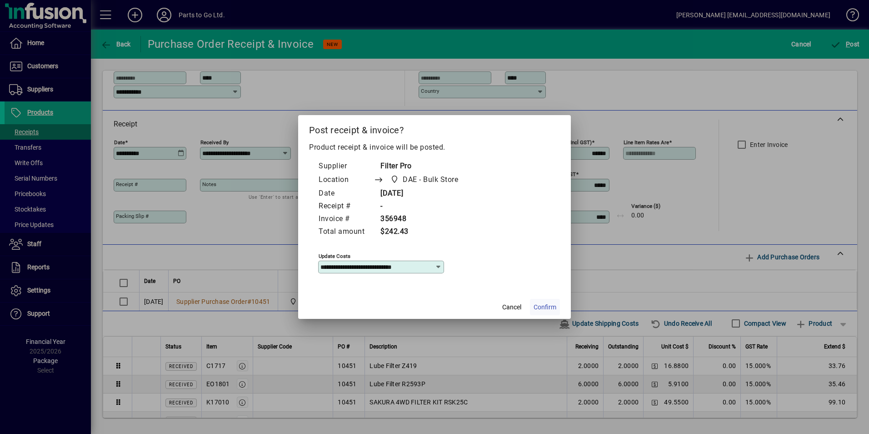 The image size is (869, 434). I want to click on td: Supplier, so click(346, 166).